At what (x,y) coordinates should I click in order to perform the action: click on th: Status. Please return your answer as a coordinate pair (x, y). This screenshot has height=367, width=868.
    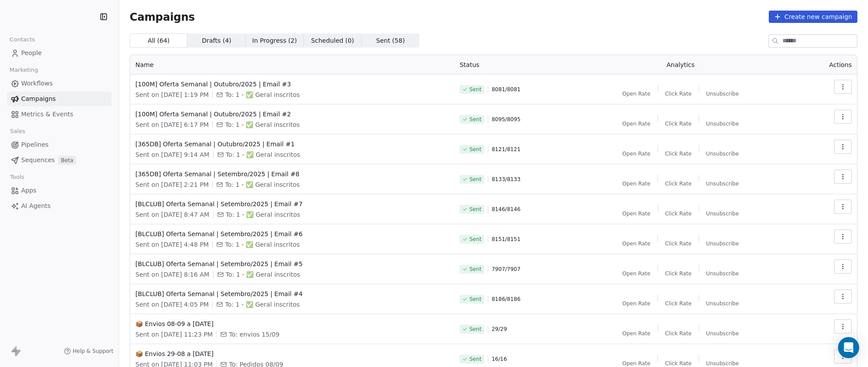
    Looking at the image, I should click on (510, 65).